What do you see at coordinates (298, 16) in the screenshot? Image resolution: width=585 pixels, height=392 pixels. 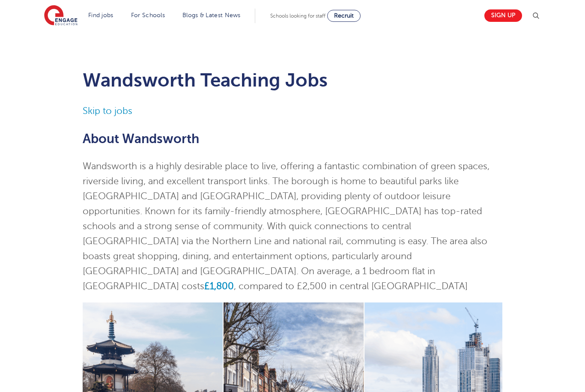 I see `span: Schools looking for staff` at bounding box center [298, 16].